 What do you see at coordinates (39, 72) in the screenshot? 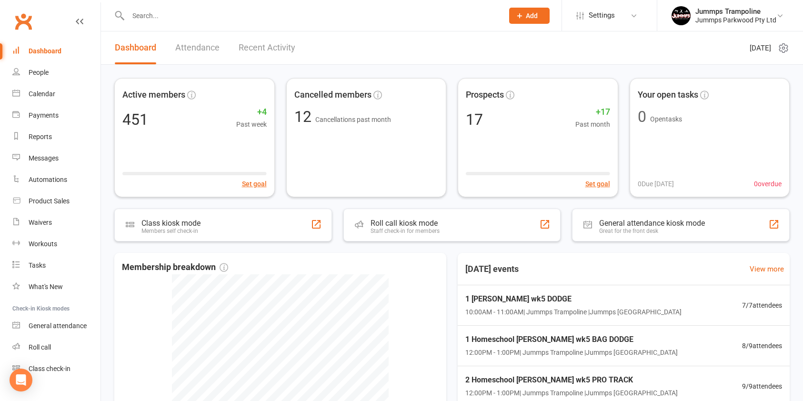
I see `div: People` at bounding box center [39, 72].